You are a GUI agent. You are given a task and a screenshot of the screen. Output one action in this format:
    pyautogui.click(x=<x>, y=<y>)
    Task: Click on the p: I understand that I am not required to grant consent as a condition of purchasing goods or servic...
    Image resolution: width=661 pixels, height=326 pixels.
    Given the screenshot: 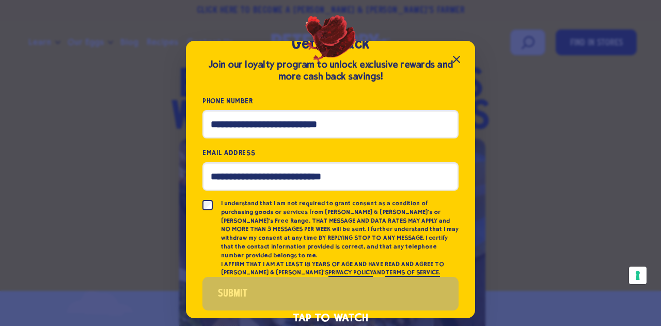 What is the action you would take?
    pyautogui.click(x=340, y=229)
    